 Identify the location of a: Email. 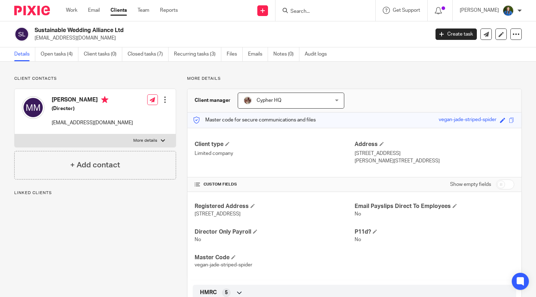
(94, 10).